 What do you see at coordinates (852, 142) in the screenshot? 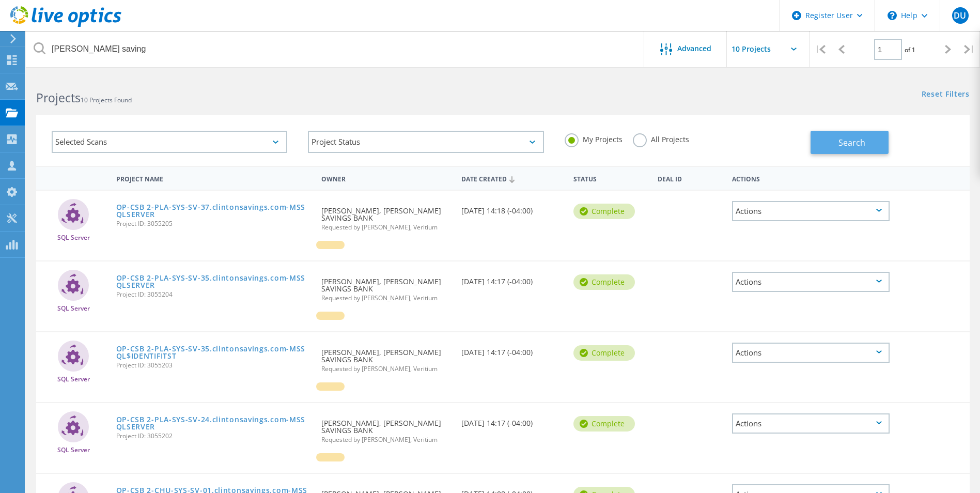
I see `span: Search` at bounding box center [852, 142].